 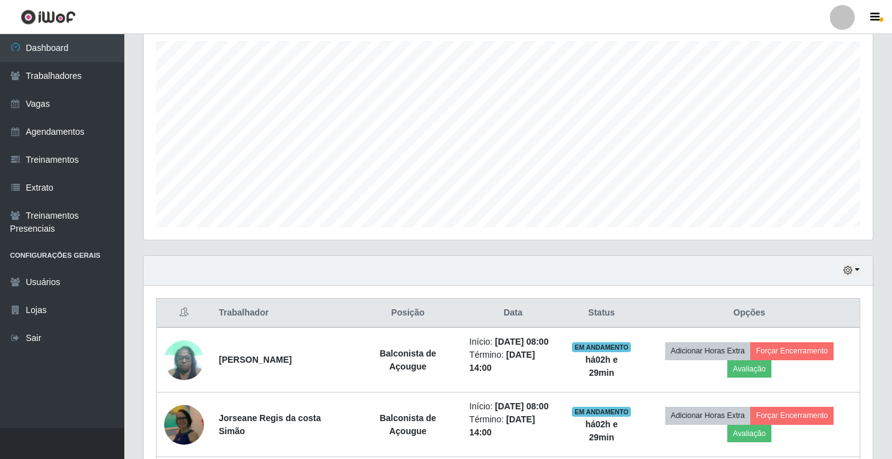 I want to click on th: Posição, so click(x=408, y=313).